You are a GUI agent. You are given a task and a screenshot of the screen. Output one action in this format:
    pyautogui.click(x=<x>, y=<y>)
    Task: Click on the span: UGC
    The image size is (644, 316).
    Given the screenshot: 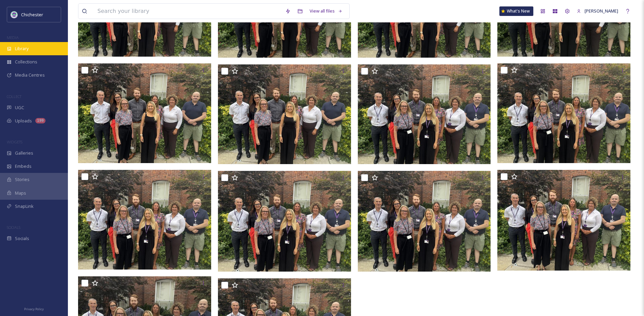 What is the action you would take?
    pyautogui.click(x=19, y=108)
    